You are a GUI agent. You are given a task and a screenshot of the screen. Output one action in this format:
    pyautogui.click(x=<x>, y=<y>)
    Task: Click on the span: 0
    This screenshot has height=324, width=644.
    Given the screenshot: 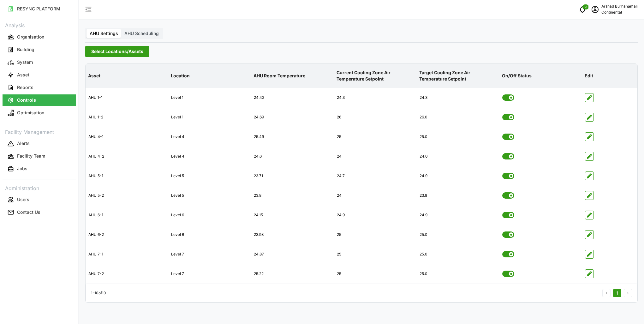 What is the action you would take?
    pyautogui.click(x=585, y=7)
    